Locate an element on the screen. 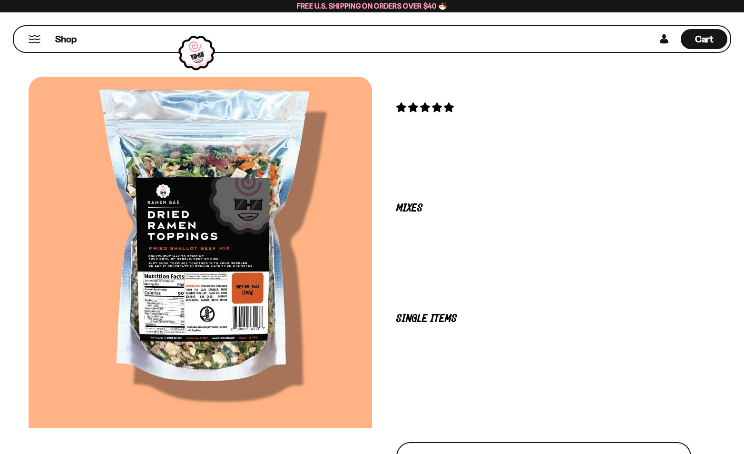  p: Single Items is located at coordinates (544, 318).